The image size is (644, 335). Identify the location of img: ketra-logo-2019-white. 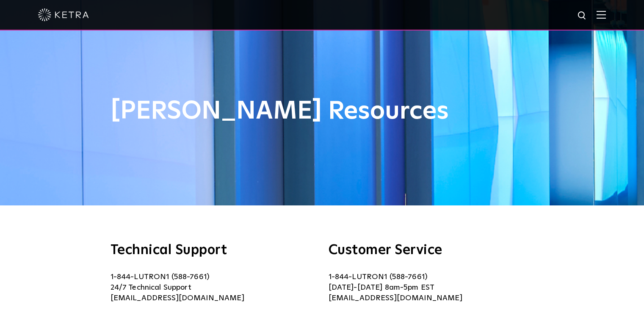
(64, 15).